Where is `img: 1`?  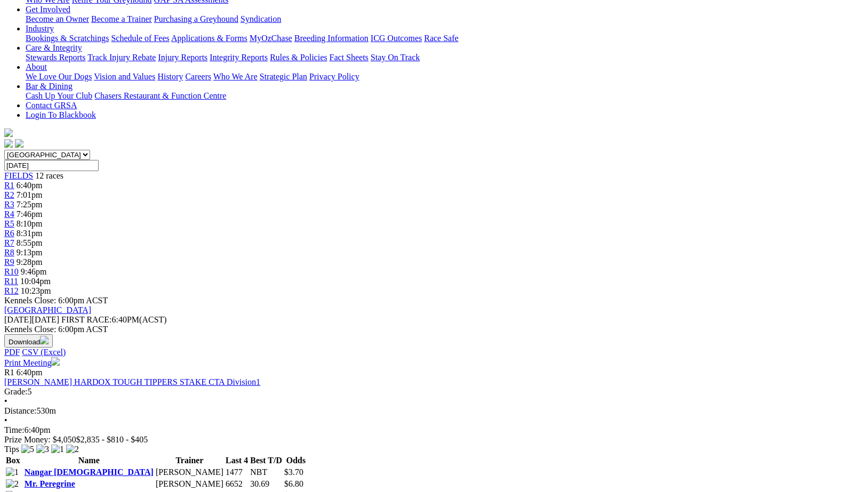 img: 1 is located at coordinates (58, 450).